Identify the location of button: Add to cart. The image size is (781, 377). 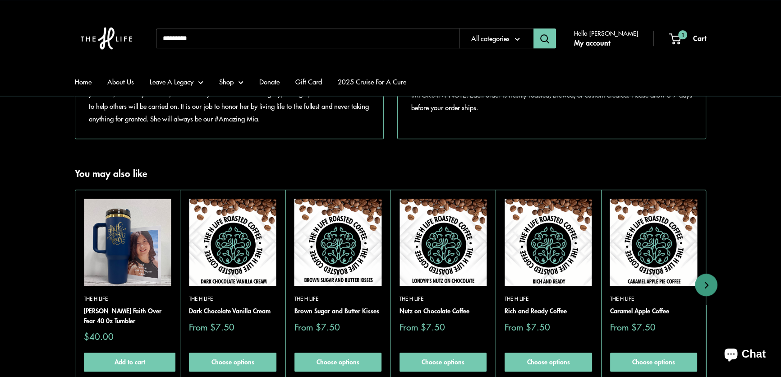
(129, 362).